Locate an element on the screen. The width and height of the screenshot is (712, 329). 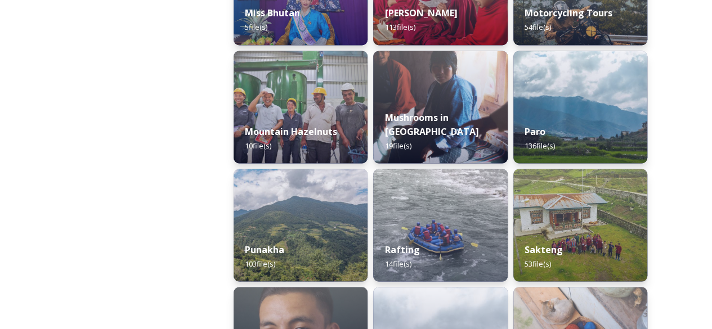
span: 54 file(s) is located at coordinates (538, 27).